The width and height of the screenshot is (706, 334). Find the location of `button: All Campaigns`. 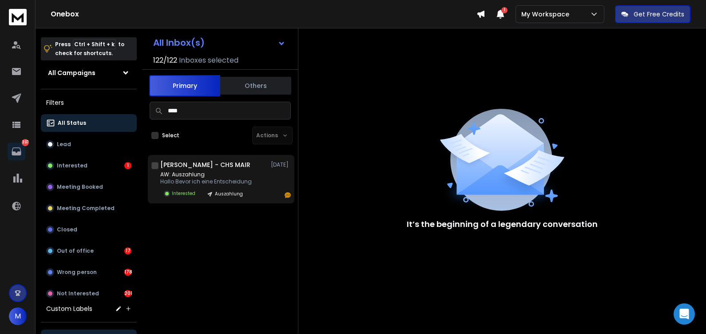

button: All Campaigns is located at coordinates (89, 73).